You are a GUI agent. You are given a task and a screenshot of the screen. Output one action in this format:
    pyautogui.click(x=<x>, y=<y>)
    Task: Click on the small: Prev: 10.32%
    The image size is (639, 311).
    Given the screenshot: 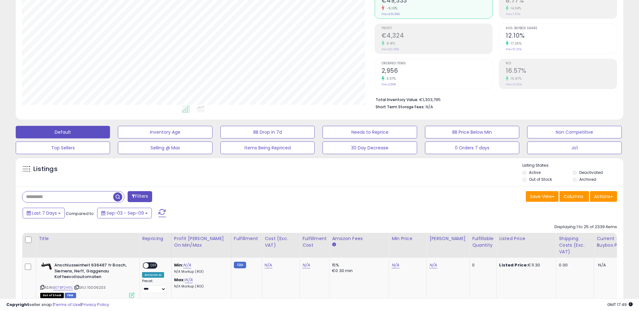 What is the action you would take?
    pyautogui.click(x=514, y=49)
    